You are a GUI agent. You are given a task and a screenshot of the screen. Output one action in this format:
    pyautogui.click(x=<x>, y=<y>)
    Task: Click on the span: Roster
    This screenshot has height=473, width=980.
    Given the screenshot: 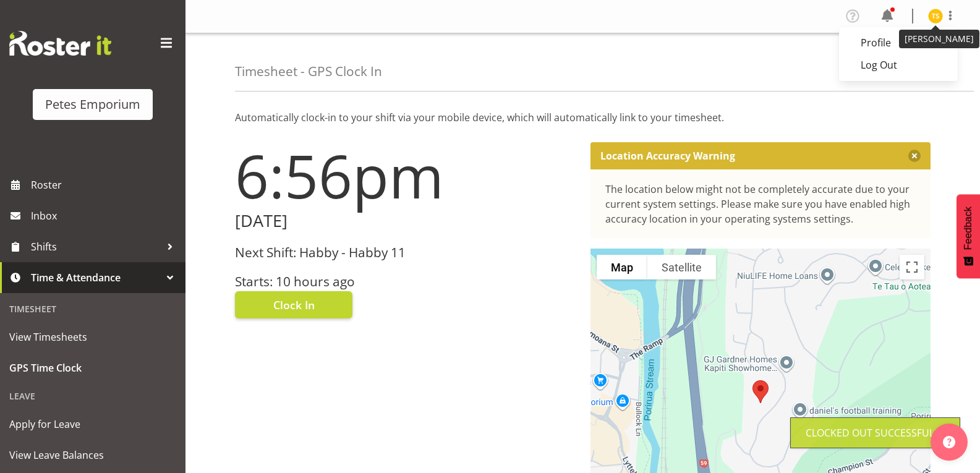 What is the action you would take?
    pyautogui.click(x=105, y=185)
    